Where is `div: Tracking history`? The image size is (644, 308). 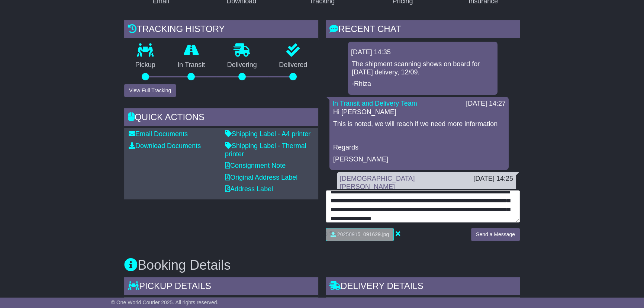
div: Tracking history is located at coordinates (221, 30).